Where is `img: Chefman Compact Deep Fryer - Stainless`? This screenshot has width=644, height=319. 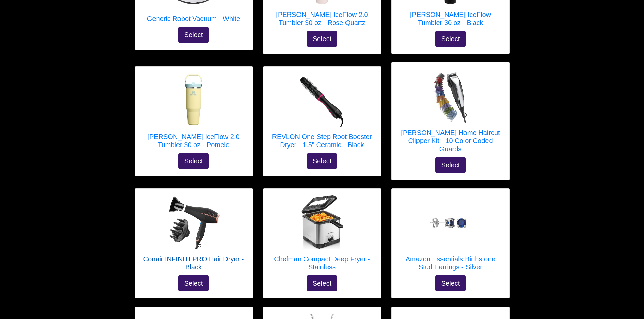
img: Chefman Compact Deep Fryer - Stainless is located at coordinates (322, 223).